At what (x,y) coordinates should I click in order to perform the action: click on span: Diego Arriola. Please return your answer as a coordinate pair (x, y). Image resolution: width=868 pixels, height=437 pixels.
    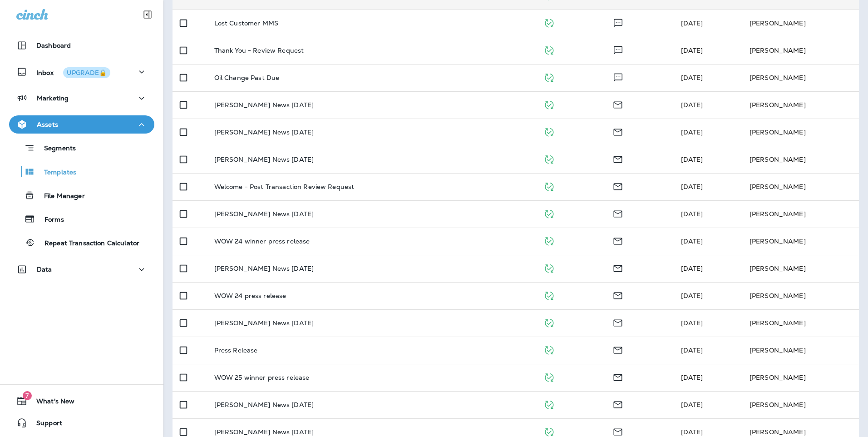
    Looking at the image, I should click on (692, 23).